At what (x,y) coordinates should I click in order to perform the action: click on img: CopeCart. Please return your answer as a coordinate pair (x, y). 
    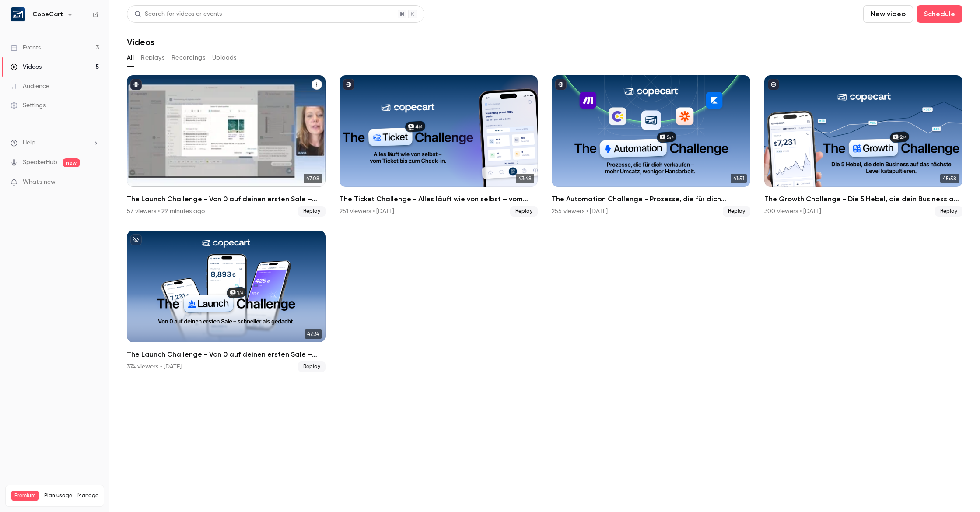
    Looking at the image, I should click on (18, 14).